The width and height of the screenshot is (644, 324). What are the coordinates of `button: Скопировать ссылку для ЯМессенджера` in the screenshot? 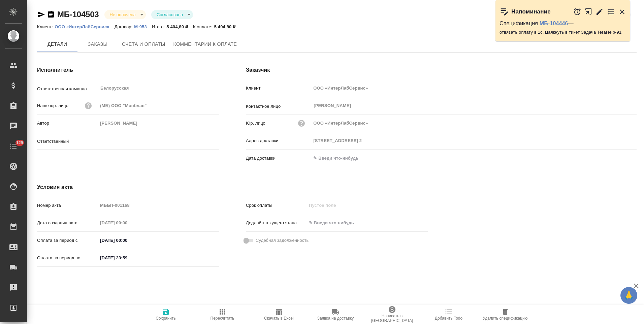 It's located at (41, 14).